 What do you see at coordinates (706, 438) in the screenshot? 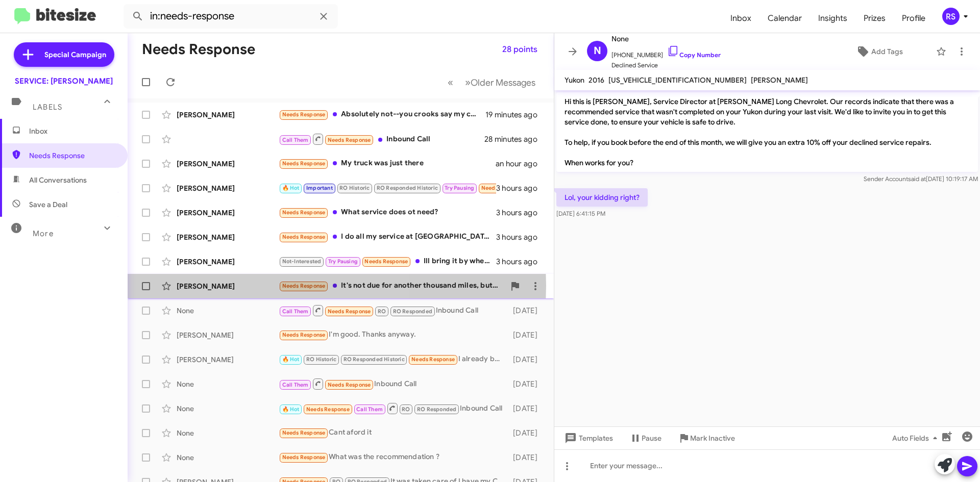
I see `button: Mark Inactive` at bounding box center [706, 438].